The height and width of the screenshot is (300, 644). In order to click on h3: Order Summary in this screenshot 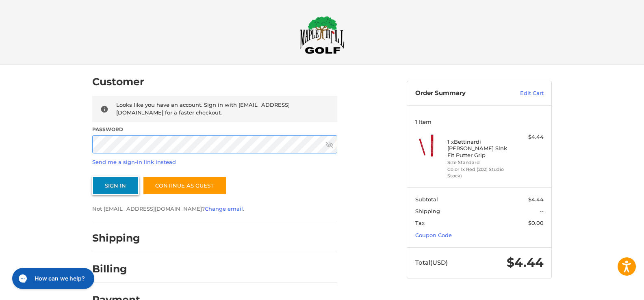, I will do `click(459, 93)`.